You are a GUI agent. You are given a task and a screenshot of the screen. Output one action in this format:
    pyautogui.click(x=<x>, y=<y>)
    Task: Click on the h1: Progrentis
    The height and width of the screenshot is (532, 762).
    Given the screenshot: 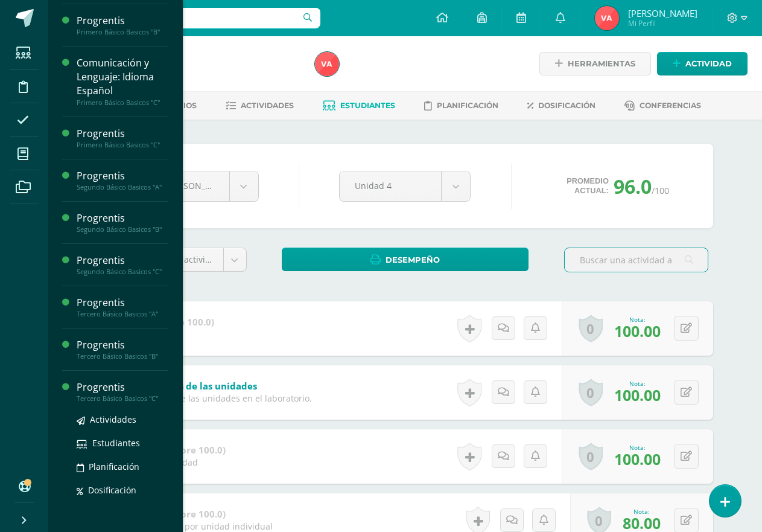 What is the action you would take?
    pyautogui.click(x=197, y=58)
    